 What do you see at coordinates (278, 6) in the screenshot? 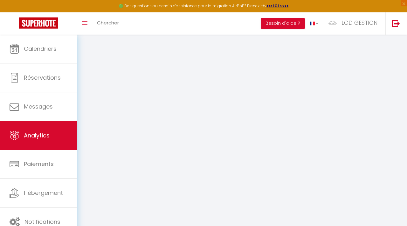
I see `a: >>> ICI <<<<` at bounding box center [278, 6].